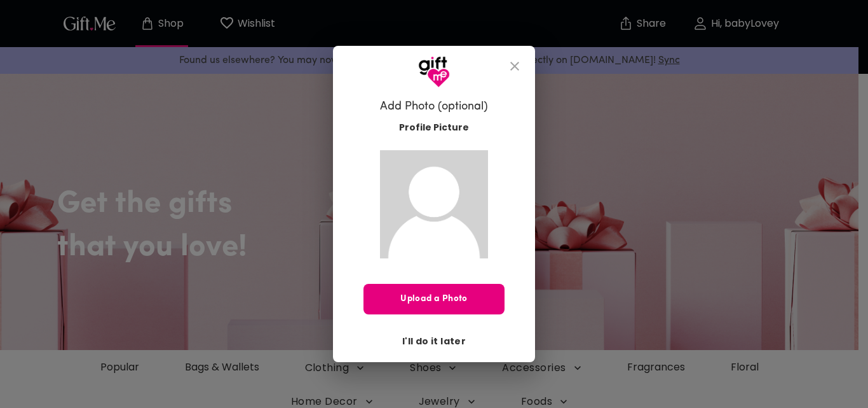 The width and height of the screenshot is (868, 408). What do you see at coordinates (434, 127) in the screenshot?
I see `span: Profile Picture` at bounding box center [434, 127].